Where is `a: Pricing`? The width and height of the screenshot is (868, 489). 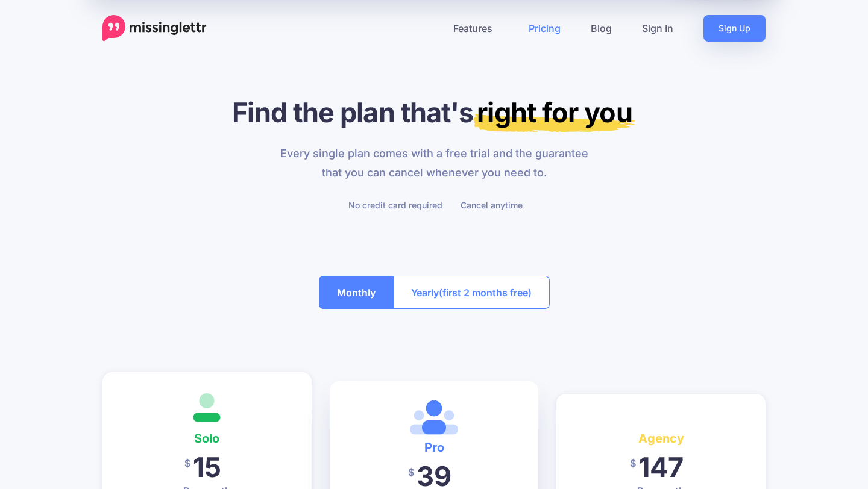 a: Pricing is located at coordinates (544, 28).